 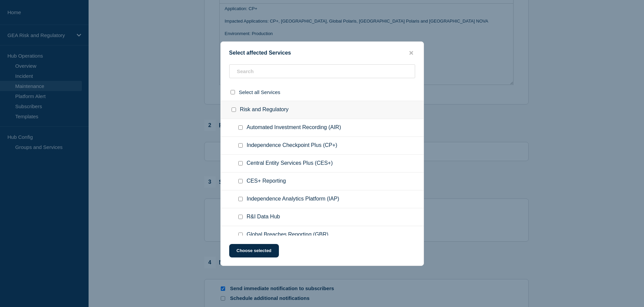 What do you see at coordinates (233, 92) in the screenshot?
I see `input: select all checkbox` at bounding box center [233, 92].